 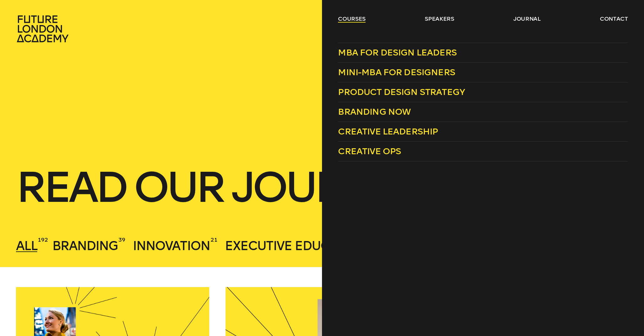 What do you see at coordinates (388, 131) in the screenshot?
I see `span: Creative Leadership` at bounding box center [388, 131].